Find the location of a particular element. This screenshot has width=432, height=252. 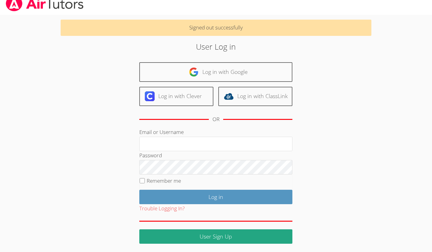

img: google-logo-50288ca7cdecda66e5e0955fdab243c47b7ad437acaf1139b6f446037453330a.svg is located at coordinates (194, 72).